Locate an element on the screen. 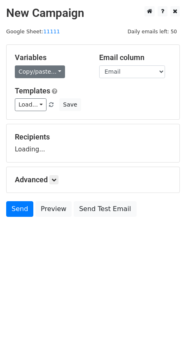 This screenshot has width=186, height=360. a: Send is located at coordinates (20, 209).